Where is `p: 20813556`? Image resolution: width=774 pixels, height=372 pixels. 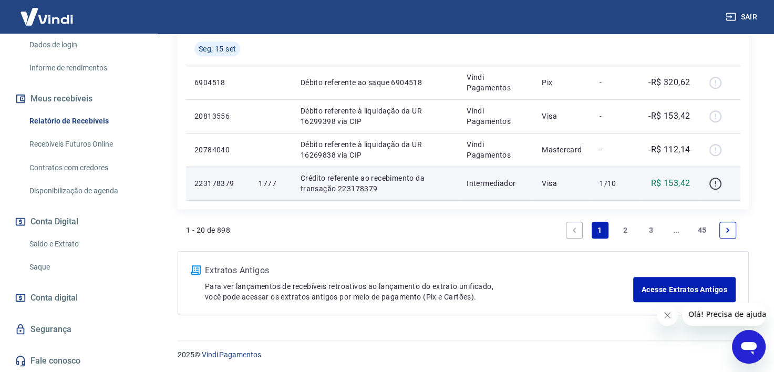
p: 20813556 is located at coordinates (218, 116).